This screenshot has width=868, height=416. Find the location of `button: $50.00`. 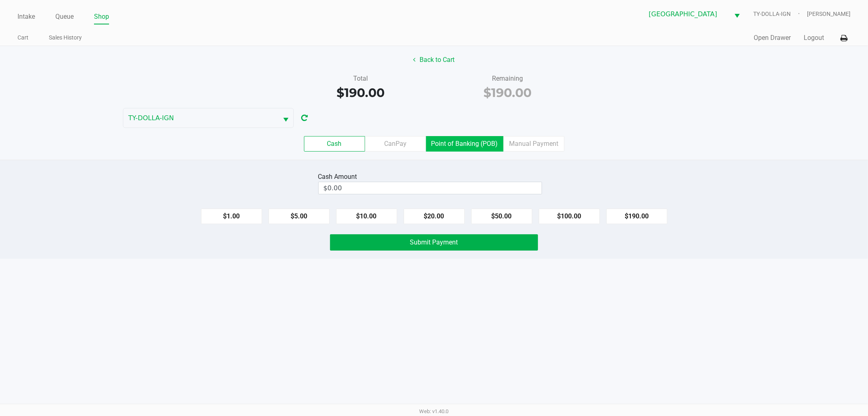

button: $50.00 is located at coordinates (502, 216).